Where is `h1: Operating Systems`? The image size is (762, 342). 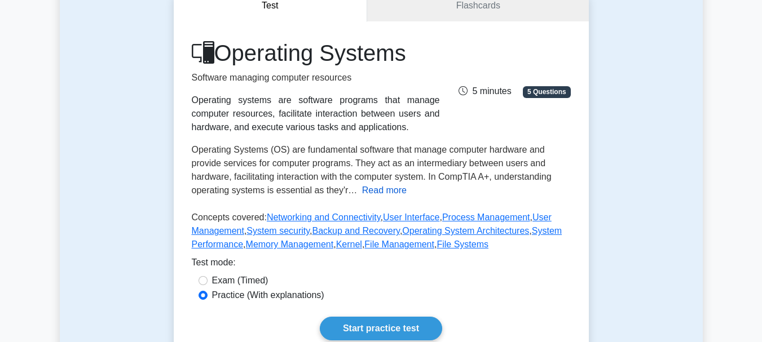 h1: Operating Systems is located at coordinates (316, 53).